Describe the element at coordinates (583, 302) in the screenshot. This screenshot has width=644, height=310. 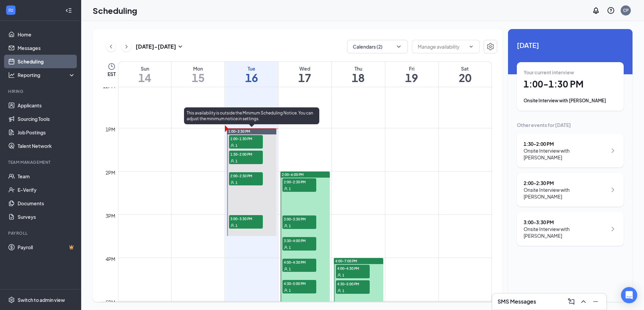
I see `svg: ChevronUp` at that location.